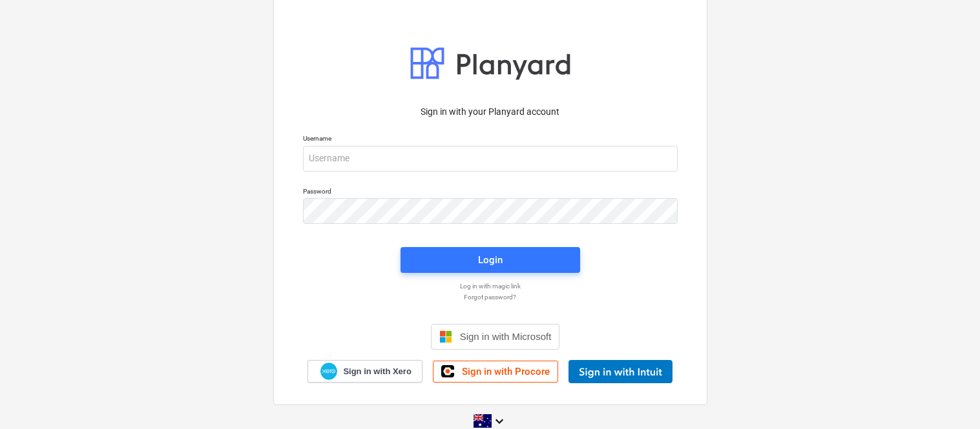 The image size is (980, 429). I want to click on a: Sign in with Xero, so click(365, 371).